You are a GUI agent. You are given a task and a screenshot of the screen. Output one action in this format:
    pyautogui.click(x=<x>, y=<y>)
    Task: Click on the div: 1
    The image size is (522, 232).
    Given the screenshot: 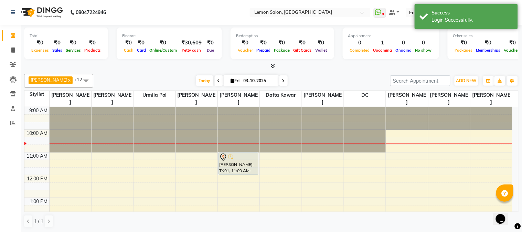 What is the action you would take?
    pyautogui.click(x=382, y=43)
    